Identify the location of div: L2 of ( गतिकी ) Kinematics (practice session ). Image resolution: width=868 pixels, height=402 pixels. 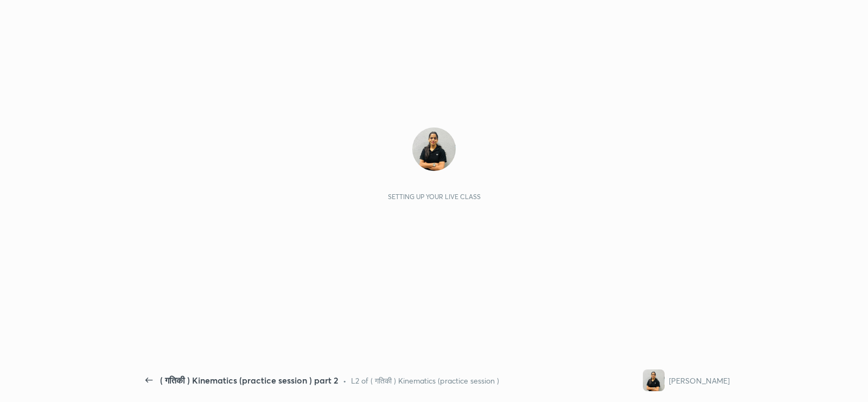
(425, 381).